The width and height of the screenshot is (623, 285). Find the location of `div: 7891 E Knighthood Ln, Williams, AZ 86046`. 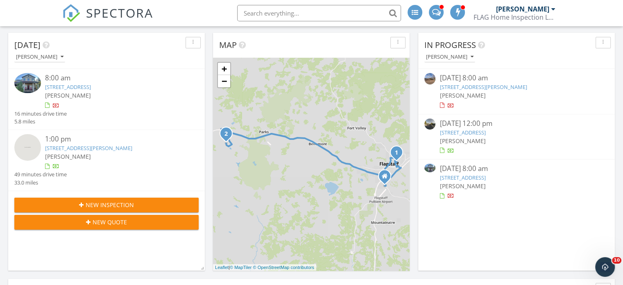

div: 7891 E Knighthood Ln, Williams, AZ 86046 is located at coordinates (229, 136).